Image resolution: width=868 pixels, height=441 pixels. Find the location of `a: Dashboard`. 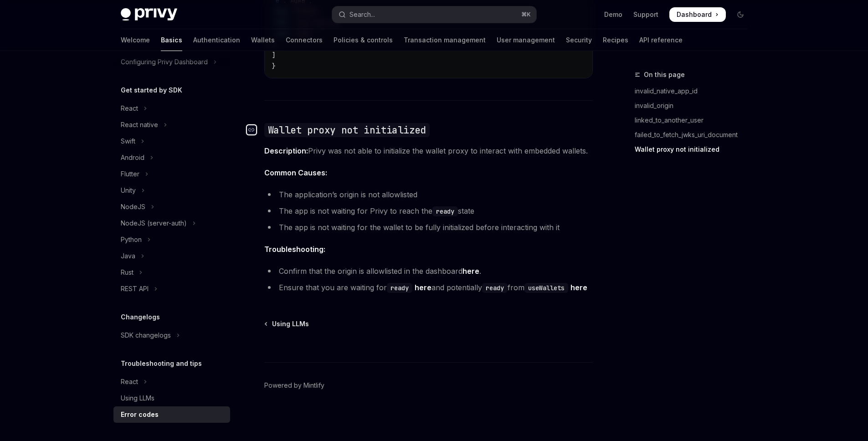

a: Dashboard is located at coordinates (697, 15).